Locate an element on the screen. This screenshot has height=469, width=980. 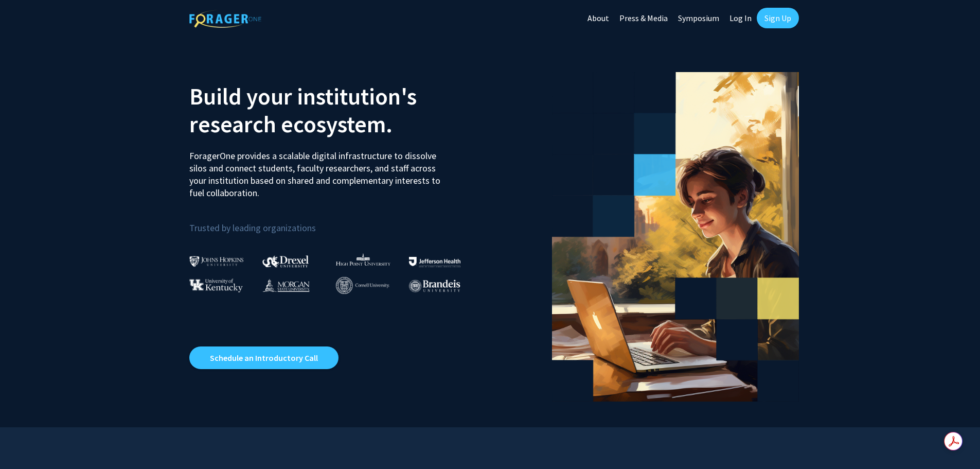
p: ForagerOne provides a scalable digital infrastructure to dissolve silos and connect students, fac... is located at coordinates (319, 171).